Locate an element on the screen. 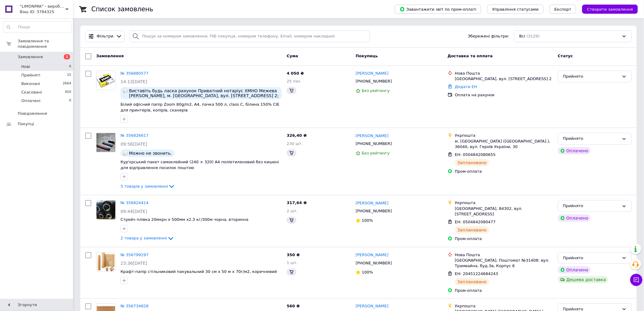 Image resolution: width=644 pixels, height=311 pixels. span: Стрейч плівка 20мкрн х 500мм х2.3 кг/300м чорна, вторинна is located at coordinates (184, 220).